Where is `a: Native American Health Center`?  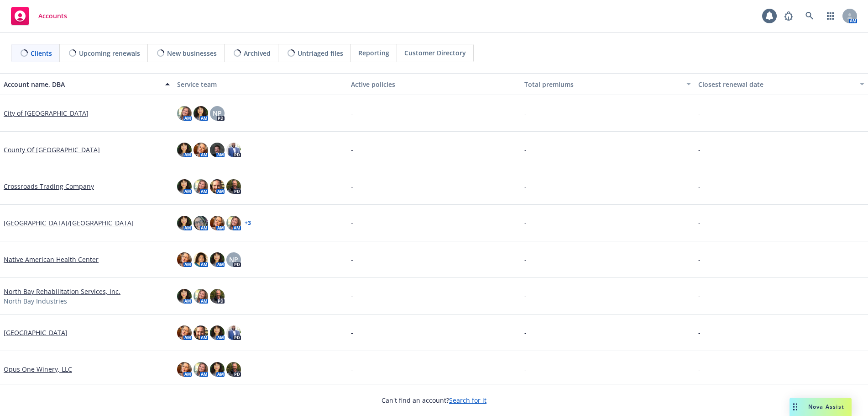
a: Native American Health Center is located at coordinates (51, 259).